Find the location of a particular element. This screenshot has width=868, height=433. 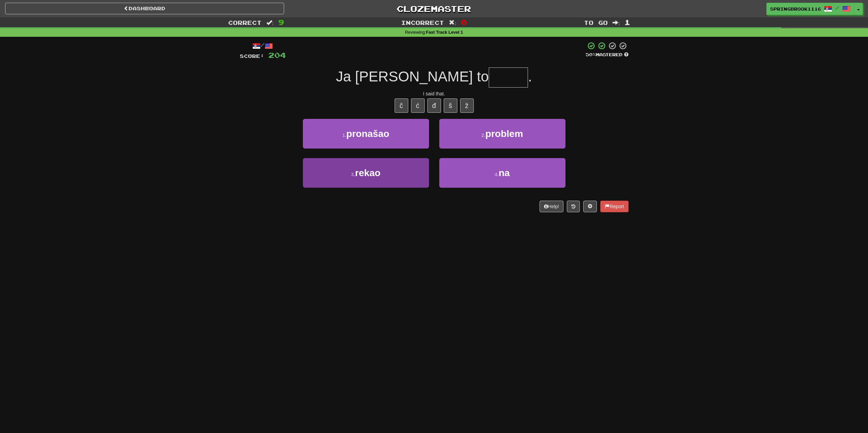

button: đ is located at coordinates (434, 106).